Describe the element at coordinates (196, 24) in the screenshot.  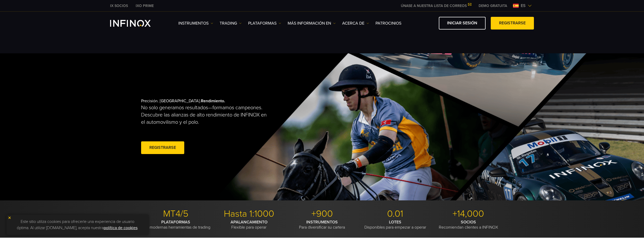
I see `a: Instrumentos` at that location.